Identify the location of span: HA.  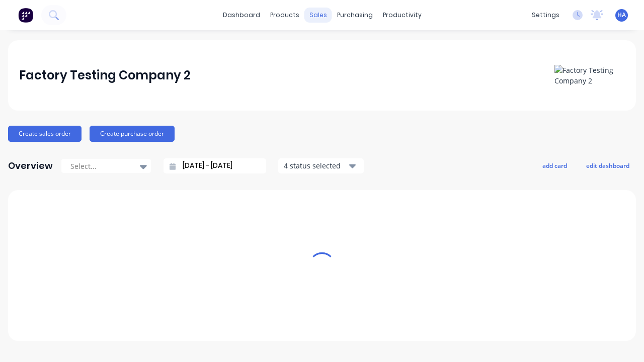
(622, 15).